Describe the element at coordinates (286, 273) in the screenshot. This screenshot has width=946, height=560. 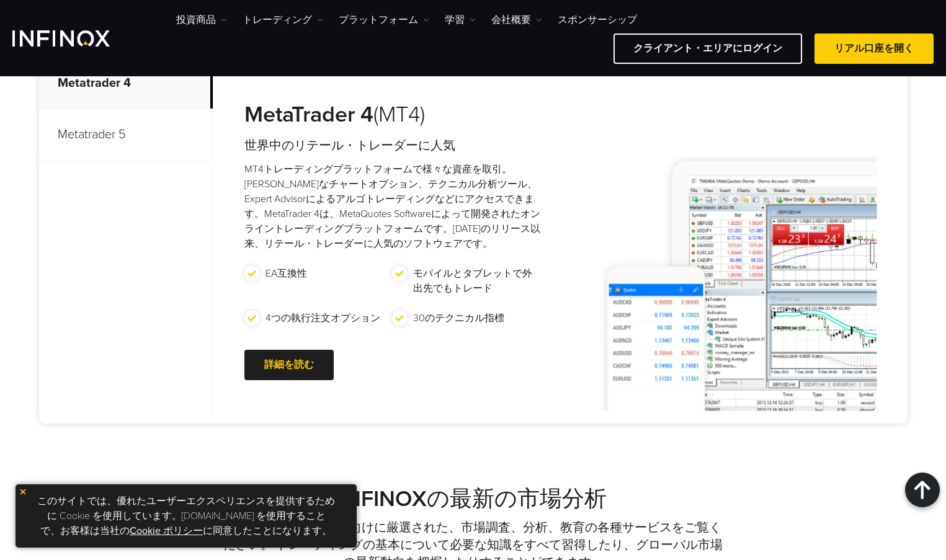
I see `p: EA互換性` at that location.